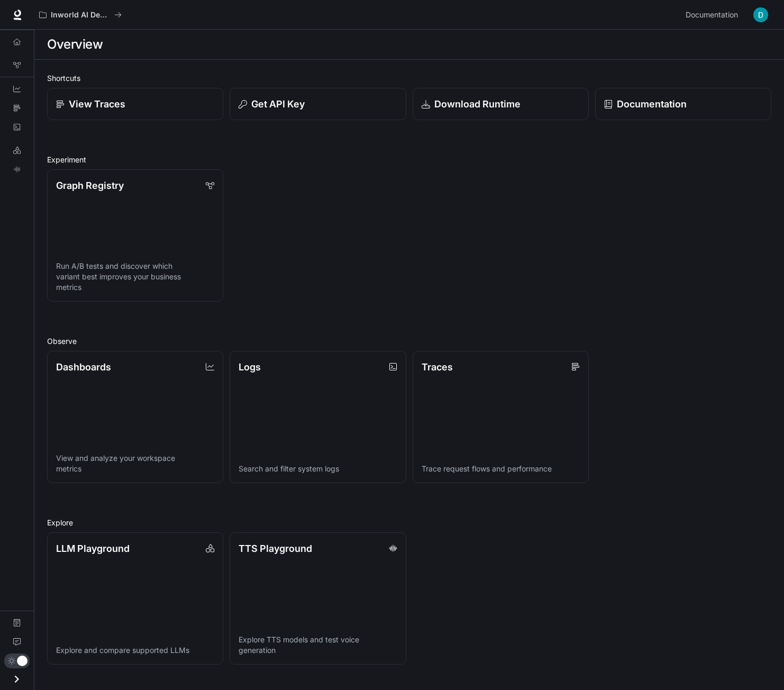 This screenshot has height=690, width=784. Describe the element at coordinates (275, 548) in the screenshot. I see `p: TTS Playground` at that location.